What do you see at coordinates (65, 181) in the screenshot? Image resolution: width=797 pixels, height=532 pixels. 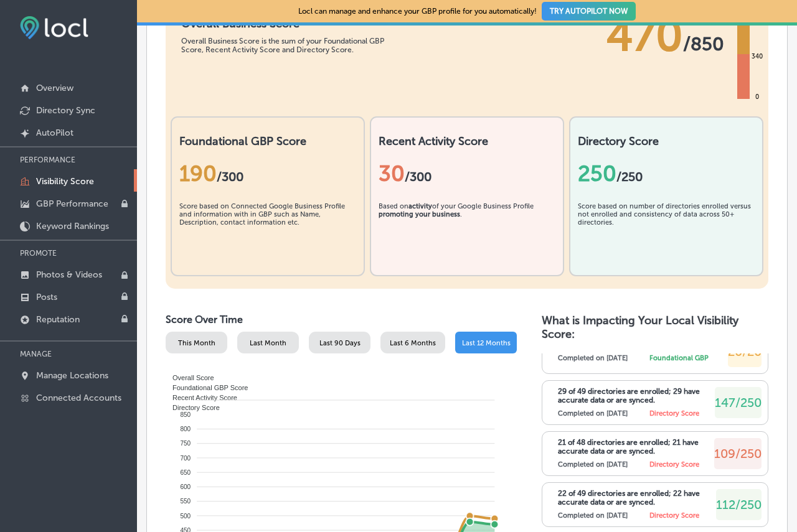 I see `p: Visibility Score` at bounding box center [65, 181].